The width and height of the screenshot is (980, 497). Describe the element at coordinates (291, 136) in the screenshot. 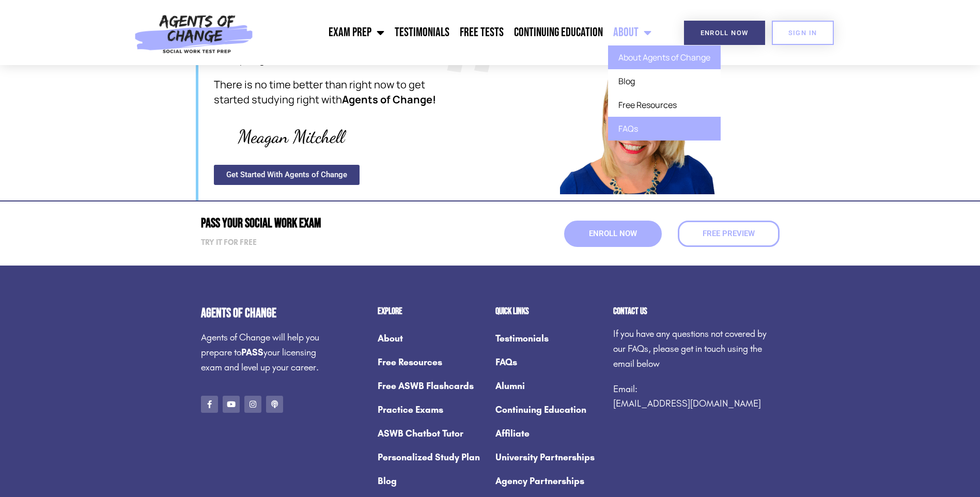

I see `img: signature (1)` at that location.